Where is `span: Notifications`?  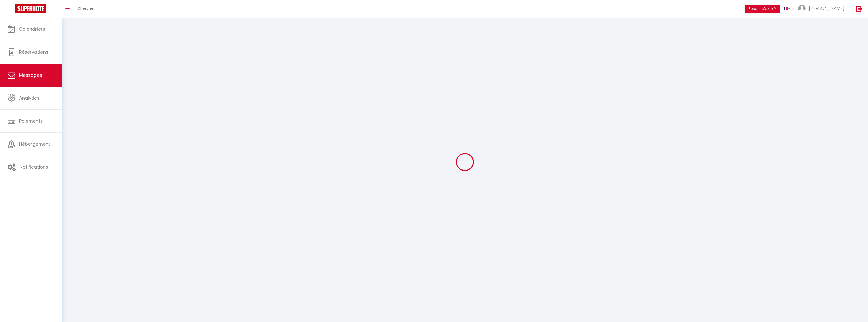
span: Notifications is located at coordinates (34, 167).